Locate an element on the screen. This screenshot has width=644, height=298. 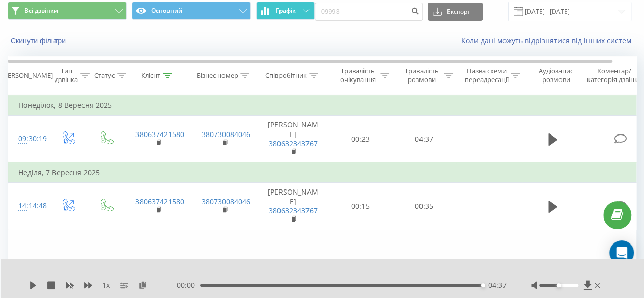
div: Коментар/категорія дзвінка is located at coordinates (614, 76).